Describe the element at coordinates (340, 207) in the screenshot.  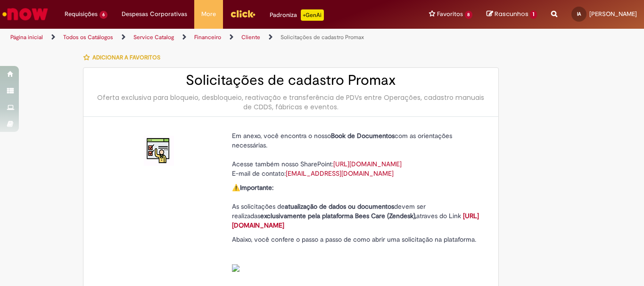
I see `strong: atualização de dados ou documentos` at that location.